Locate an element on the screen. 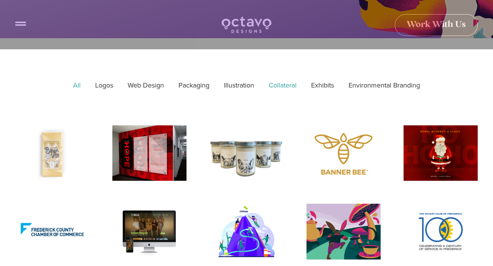 This screenshot has height=266, width=493. div: Banner Bee Branding is located at coordinates (344, 153).